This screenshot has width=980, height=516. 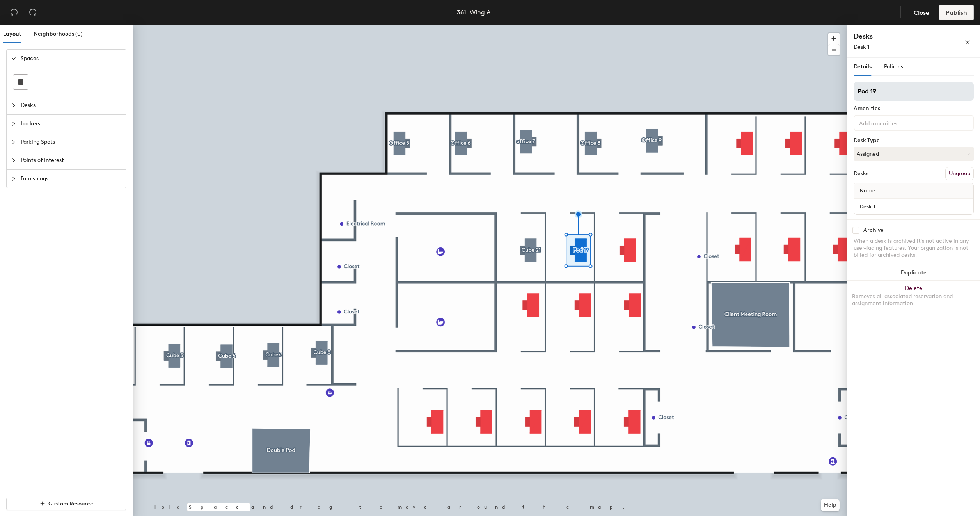 What do you see at coordinates (862, 47) in the screenshot?
I see `span: Desk 1` at bounding box center [862, 47].